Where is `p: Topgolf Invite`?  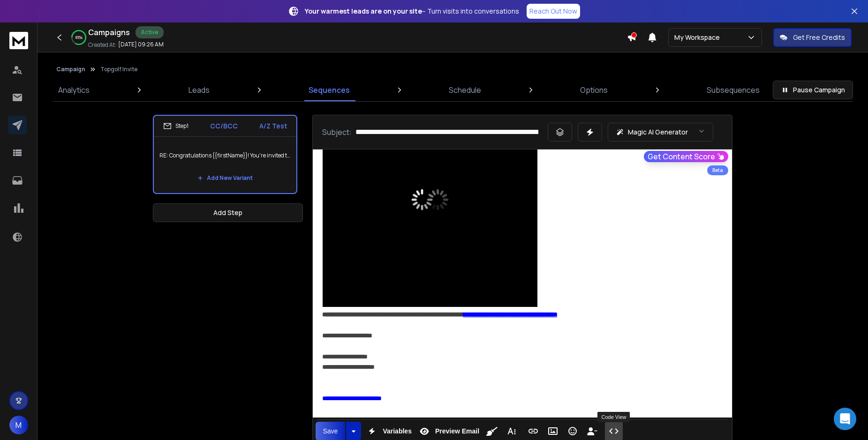
p: Topgolf Invite is located at coordinates (118, 70).